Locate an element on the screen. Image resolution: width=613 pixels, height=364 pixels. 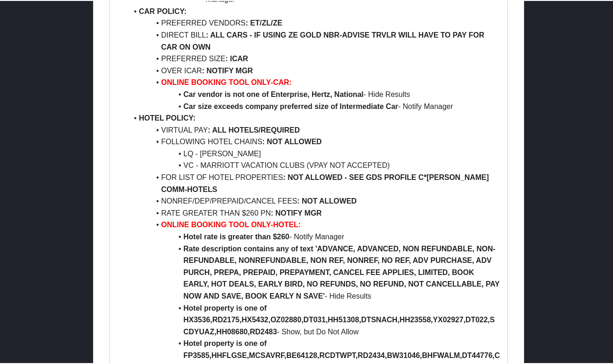
li: NONREF/DEP/PREPAID/CANCEL FEES is located at coordinates (314, 200).